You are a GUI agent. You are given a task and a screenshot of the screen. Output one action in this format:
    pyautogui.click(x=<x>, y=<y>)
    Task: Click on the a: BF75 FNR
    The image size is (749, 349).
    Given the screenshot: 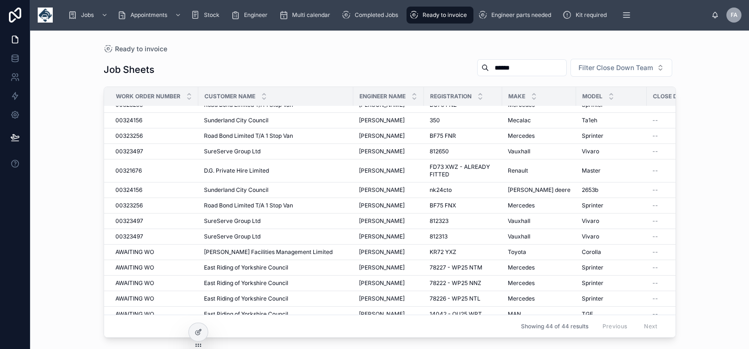 What is the action you would take?
    pyautogui.click(x=463, y=136)
    